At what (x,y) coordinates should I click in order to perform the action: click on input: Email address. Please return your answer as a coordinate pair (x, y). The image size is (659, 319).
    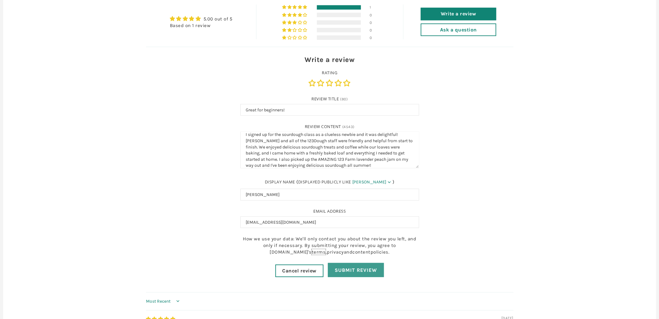
    Looking at the image, I should click on (330, 222).